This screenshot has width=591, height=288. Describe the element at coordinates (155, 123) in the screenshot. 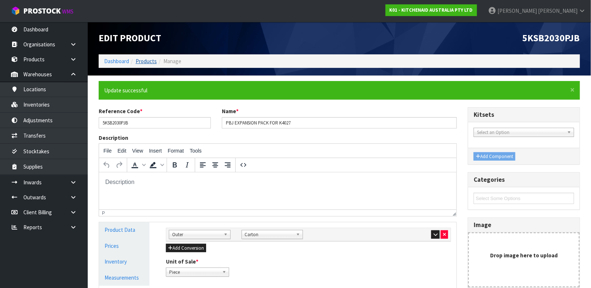

I see `input: Reference Code` at that location.